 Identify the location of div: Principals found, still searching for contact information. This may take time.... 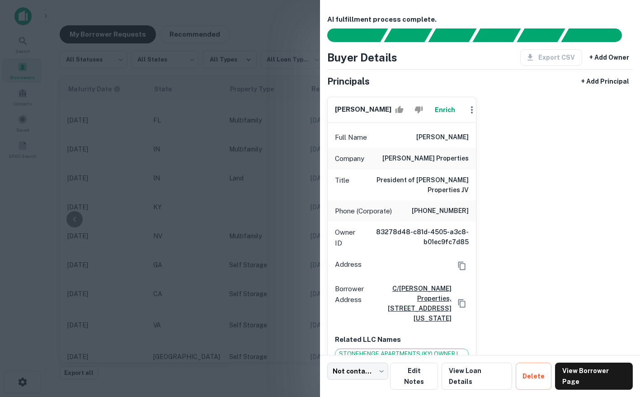
(541, 35).